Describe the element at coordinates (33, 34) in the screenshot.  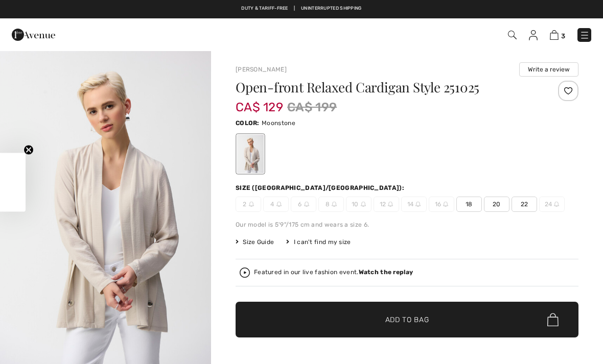
I see `a: 1ère Avenue` at that location.